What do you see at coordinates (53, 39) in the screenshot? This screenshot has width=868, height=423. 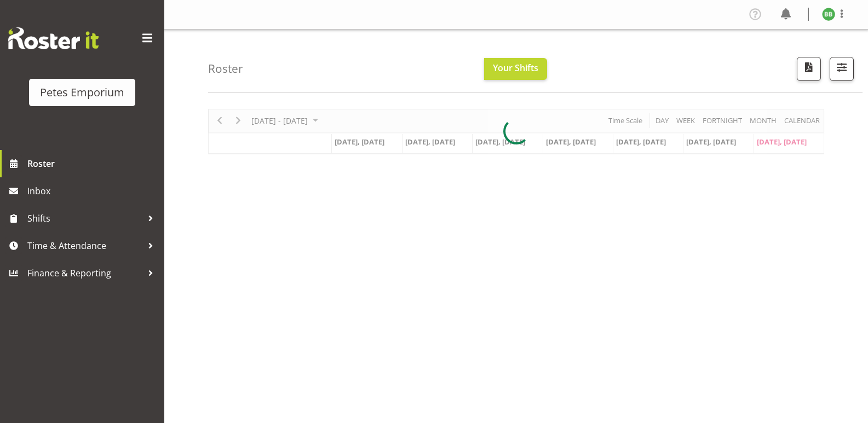 I see `img: Rosterit website logo` at bounding box center [53, 39].